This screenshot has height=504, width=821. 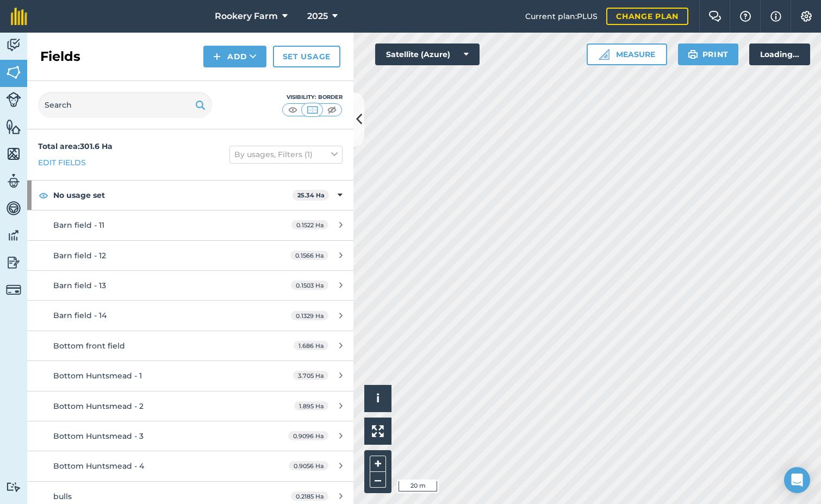 I want to click on span: Current plan : PLUS, so click(x=561, y=16).